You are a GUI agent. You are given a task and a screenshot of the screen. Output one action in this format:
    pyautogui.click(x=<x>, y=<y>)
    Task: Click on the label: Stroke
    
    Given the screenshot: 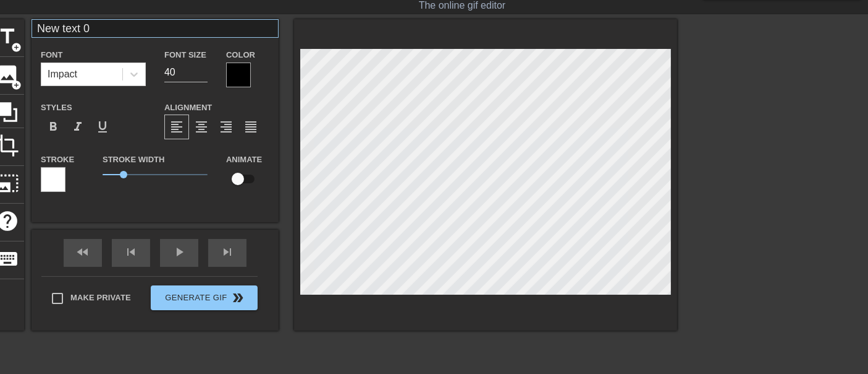 What is the action you would take?
    pyautogui.click(x=58, y=160)
    